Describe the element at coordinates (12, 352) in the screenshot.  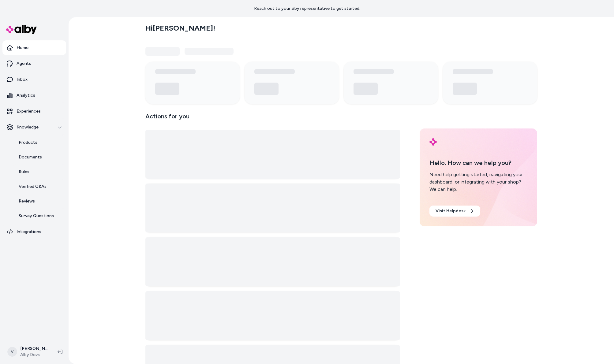
I see `span: V` at that location.